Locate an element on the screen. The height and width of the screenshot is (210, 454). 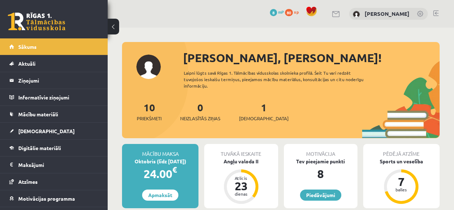
div: Angļu valoda II is located at coordinates (241, 161).